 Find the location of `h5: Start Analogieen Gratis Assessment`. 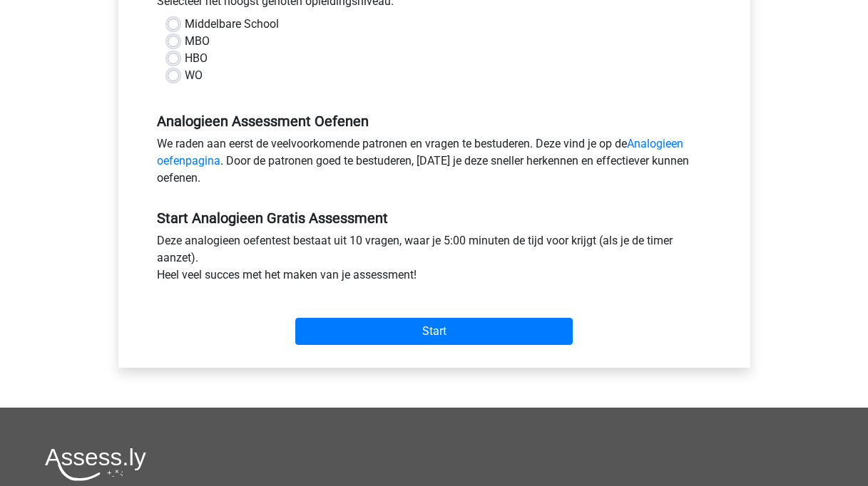

h5: Start Analogieen Gratis Assessment is located at coordinates (434, 218).